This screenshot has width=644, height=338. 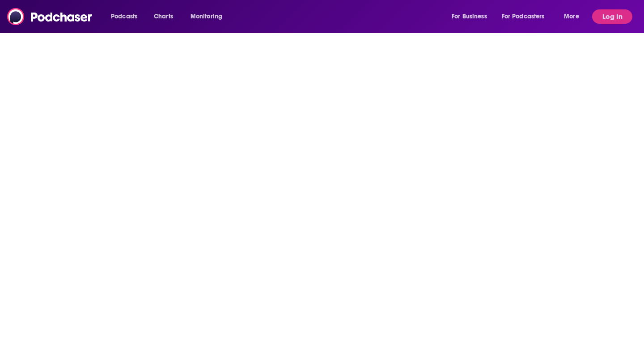 I want to click on a: Podchaser - Follow, Share and Rate Podcasts, so click(x=50, y=16).